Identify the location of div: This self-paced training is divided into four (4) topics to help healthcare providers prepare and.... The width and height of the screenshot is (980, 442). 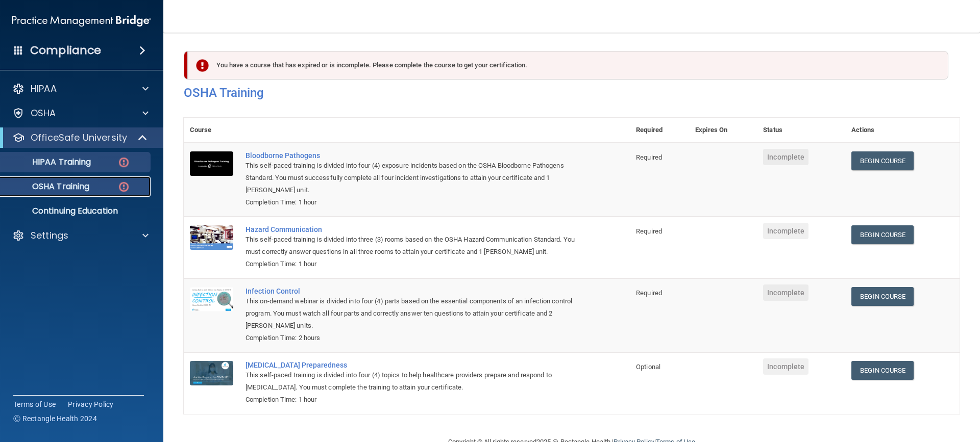
(412, 381).